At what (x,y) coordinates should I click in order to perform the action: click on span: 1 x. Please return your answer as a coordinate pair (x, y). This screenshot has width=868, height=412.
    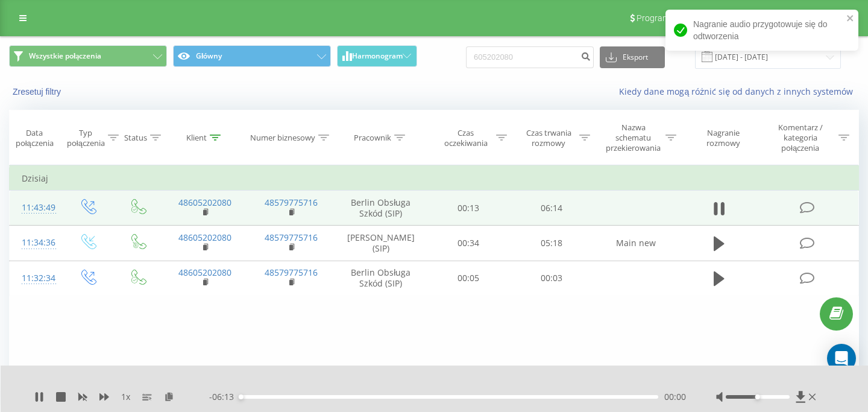
    Looking at the image, I should click on (126, 397).